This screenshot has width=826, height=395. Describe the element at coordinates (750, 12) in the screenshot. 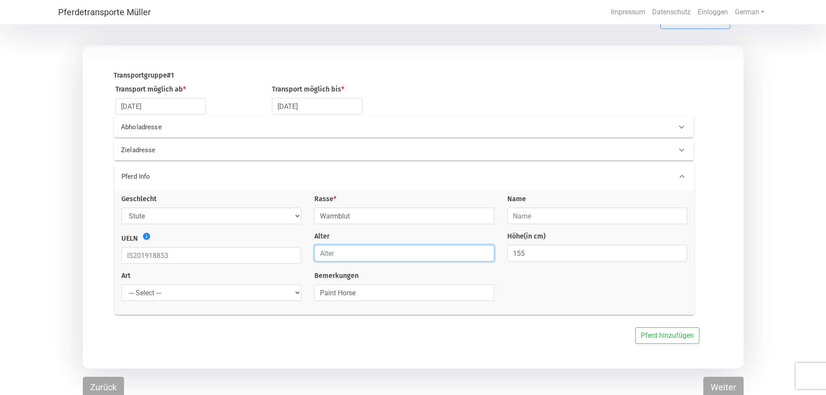

I see `a: German` at that location.